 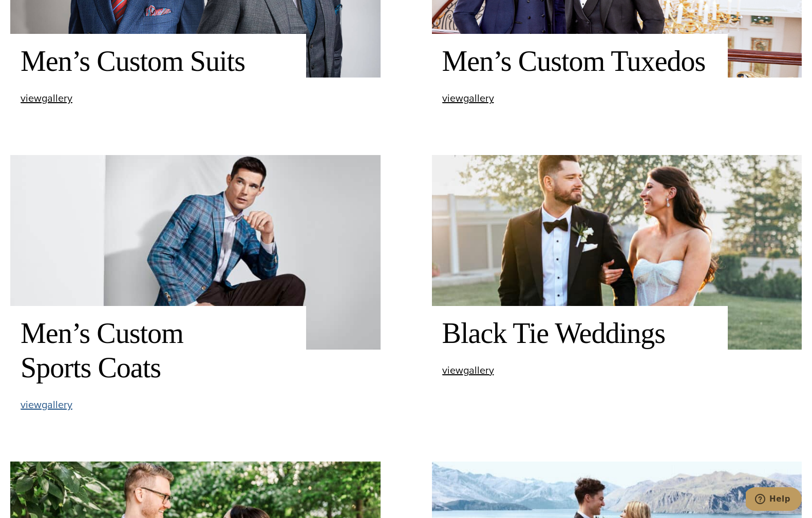 What do you see at coordinates (579, 333) in the screenshot?
I see `h2: Black Tie Weddings` at bounding box center [579, 333].